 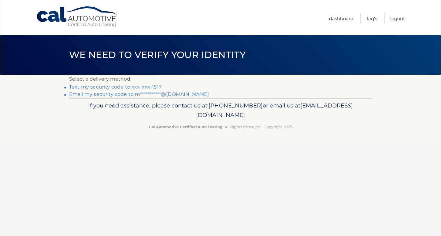 What do you see at coordinates (398, 18) in the screenshot?
I see `a: Logout` at bounding box center [398, 18].